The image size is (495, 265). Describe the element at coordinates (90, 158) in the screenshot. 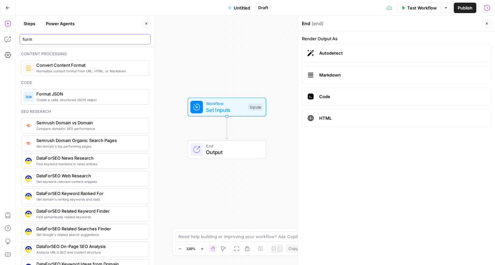

I see `span: DataForSEO News Research` at that location.